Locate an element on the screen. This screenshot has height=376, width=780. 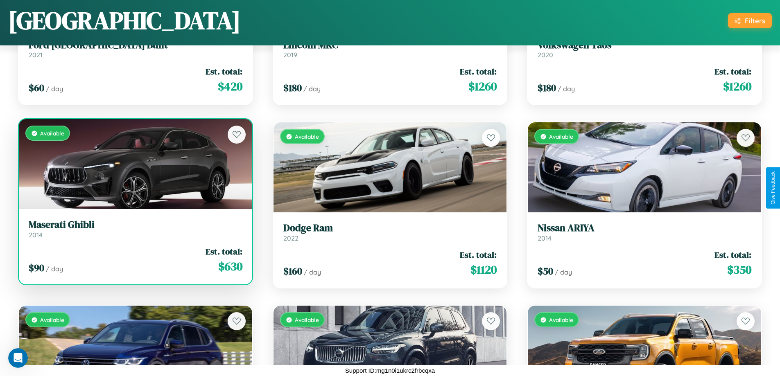
span: $ 90 is located at coordinates (36, 268).